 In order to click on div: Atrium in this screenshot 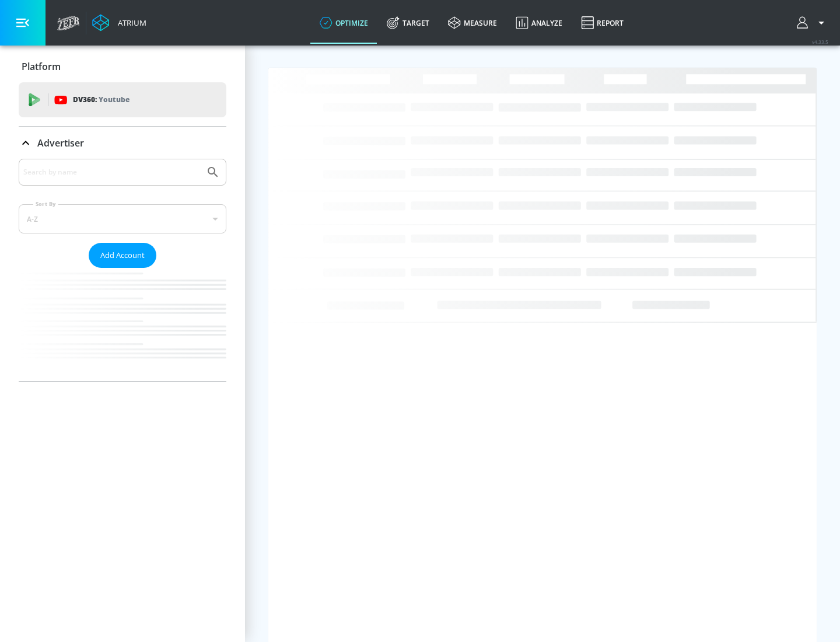, I will do `click(129, 23)`.